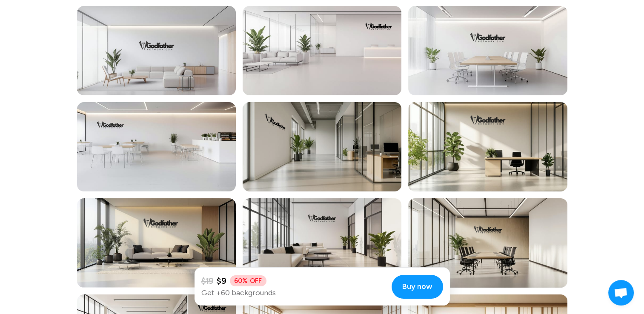 The image size is (644, 314). What do you see at coordinates (207, 281) in the screenshot?
I see `span: $19` at bounding box center [207, 281].